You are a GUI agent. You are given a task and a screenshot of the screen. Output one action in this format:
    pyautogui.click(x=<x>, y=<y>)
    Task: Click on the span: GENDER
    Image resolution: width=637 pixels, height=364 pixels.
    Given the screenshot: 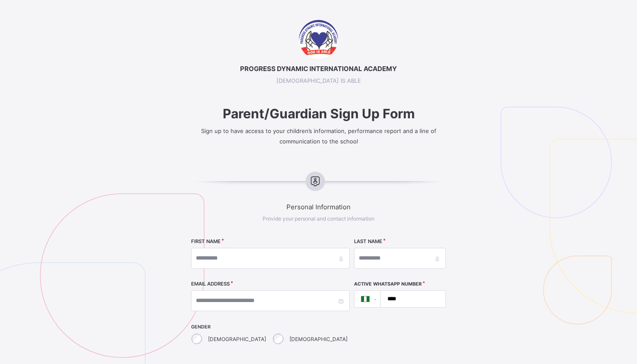 What is the action you would take?
    pyautogui.click(x=270, y=327)
    